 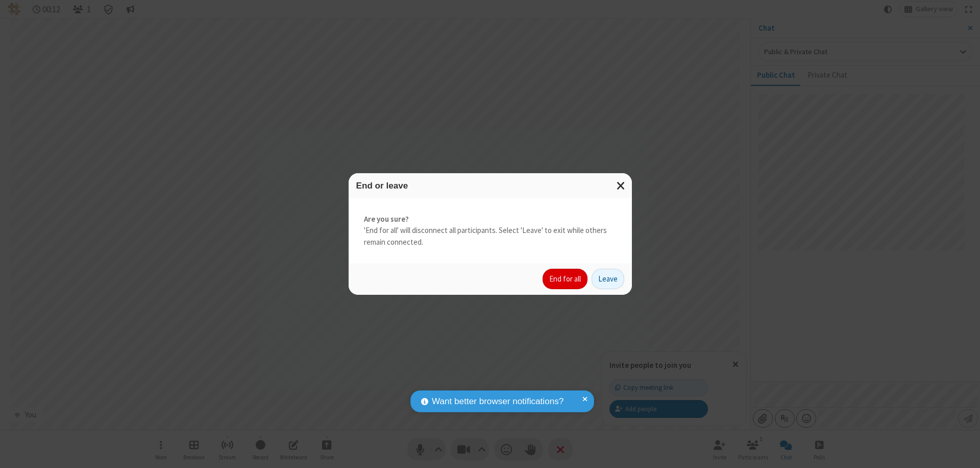 I want to click on div: 'End for all' will disconnect all participants. Select 'Leave' to exit while others remain connec..., so click(x=490, y=230).